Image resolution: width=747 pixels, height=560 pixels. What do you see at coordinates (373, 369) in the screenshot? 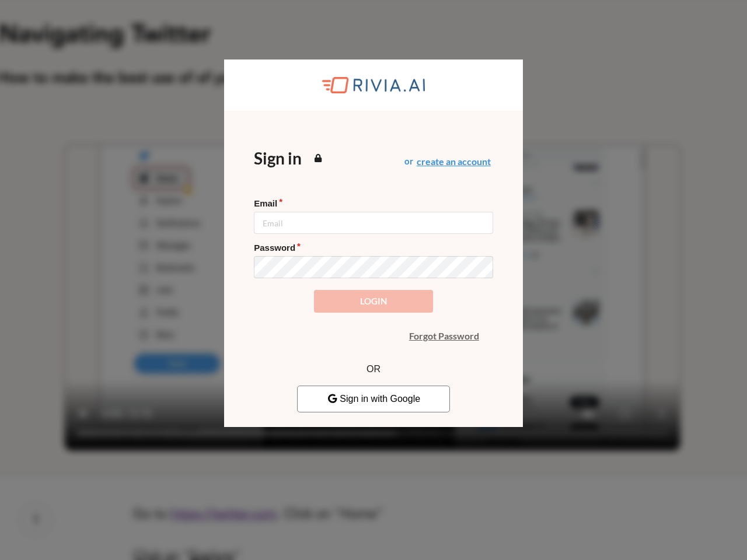
I see `p: OR` at bounding box center [373, 369].